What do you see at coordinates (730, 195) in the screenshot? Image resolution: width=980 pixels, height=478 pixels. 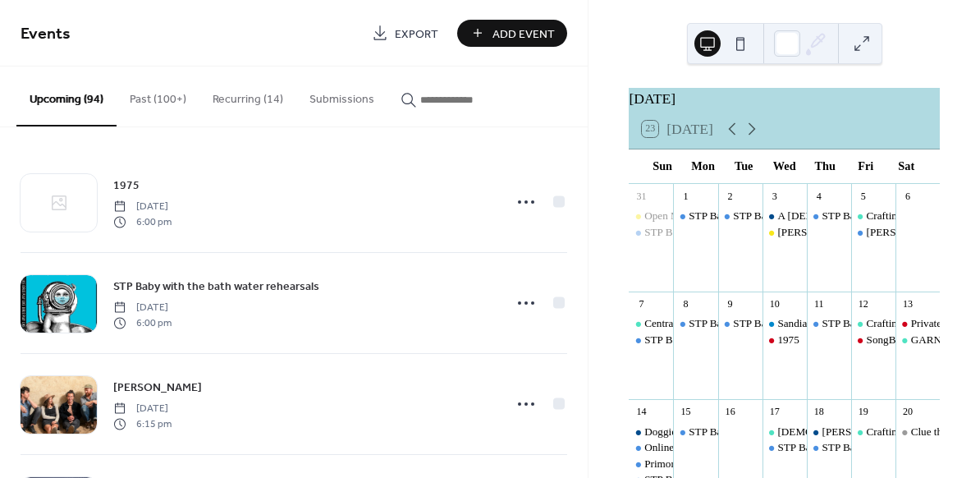 I see `div: 2` at bounding box center [730, 195].